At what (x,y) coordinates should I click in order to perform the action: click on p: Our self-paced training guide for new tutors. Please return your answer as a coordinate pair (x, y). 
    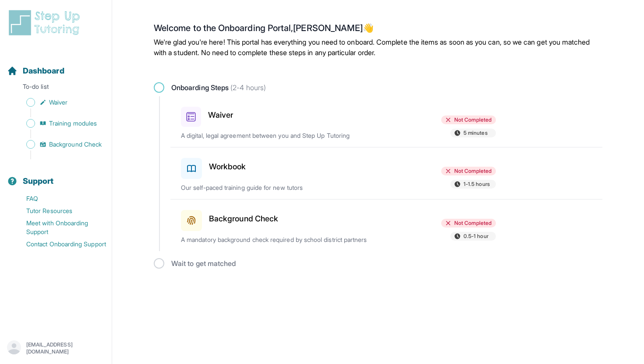
    Looking at the image, I should click on (284, 188).